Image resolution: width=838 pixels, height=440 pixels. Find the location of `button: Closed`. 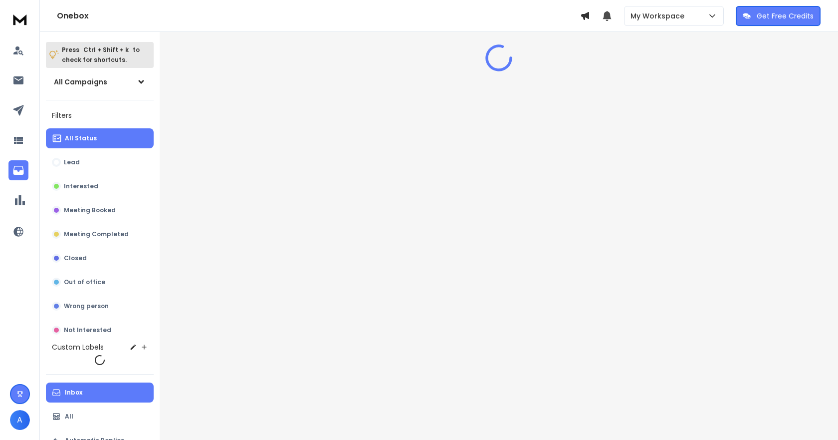

button: Closed is located at coordinates (100, 258).